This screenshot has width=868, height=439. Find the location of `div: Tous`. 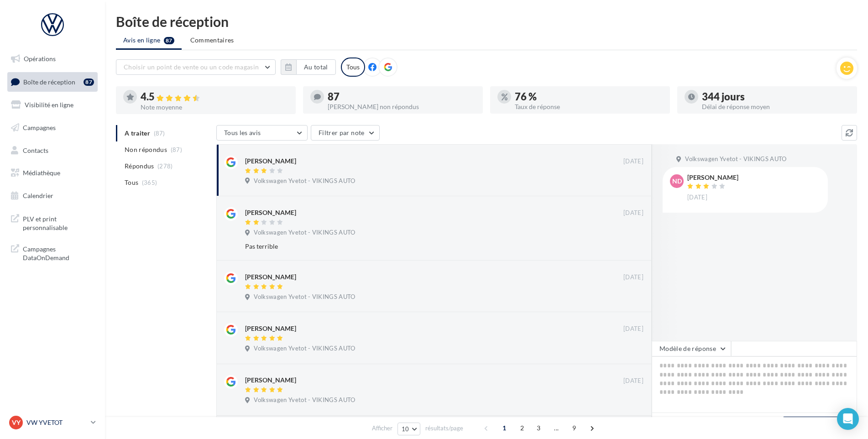

div: Tous is located at coordinates (353, 67).